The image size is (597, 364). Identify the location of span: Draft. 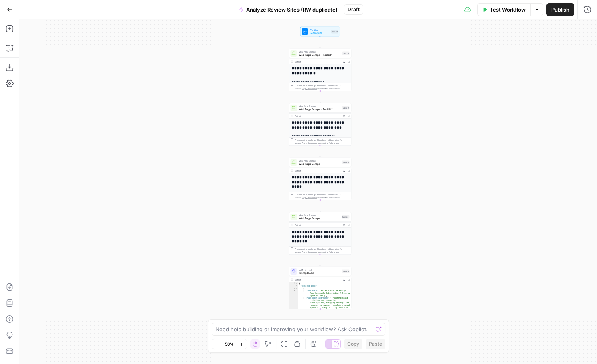
(354, 10).